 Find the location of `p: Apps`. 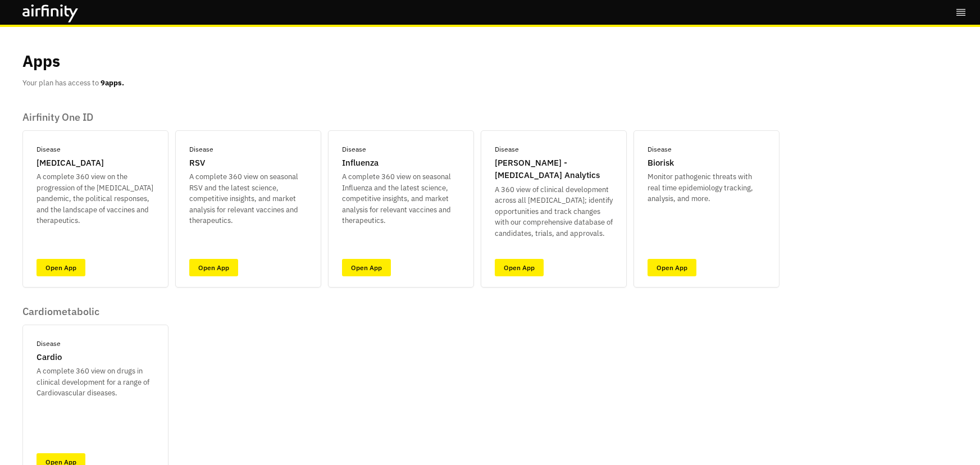

p: Apps is located at coordinates (41, 61).